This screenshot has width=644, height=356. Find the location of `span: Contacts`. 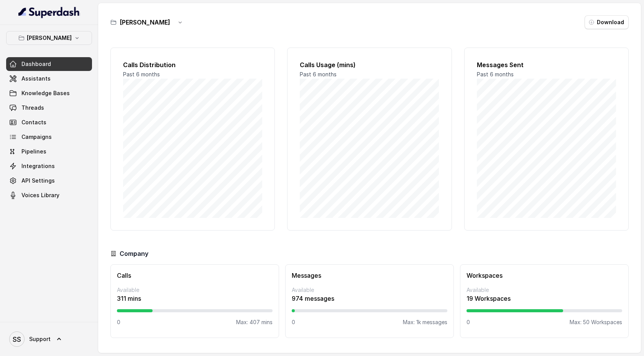

span: Contacts is located at coordinates (34, 123).